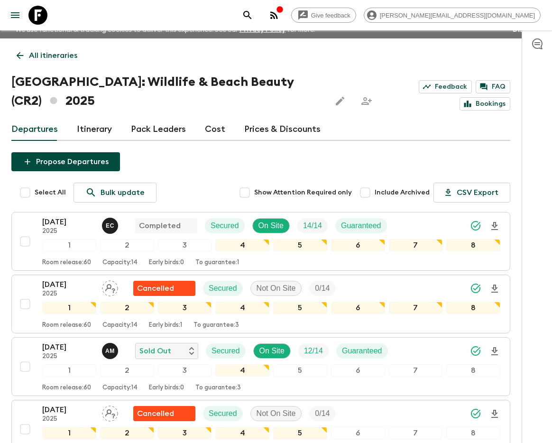 This screenshot has height=443, width=552. I want to click on a: Feedback, so click(445, 87).